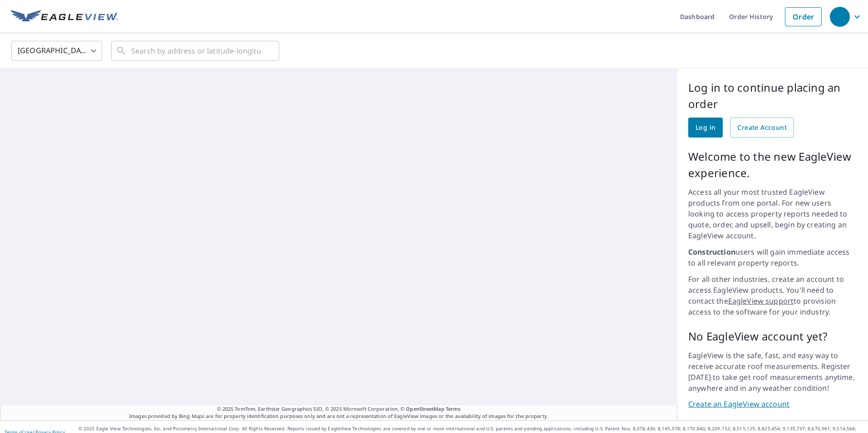 The image size is (868, 433). What do you see at coordinates (761, 301) in the screenshot?
I see `a: EagleView support` at bounding box center [761, 301].